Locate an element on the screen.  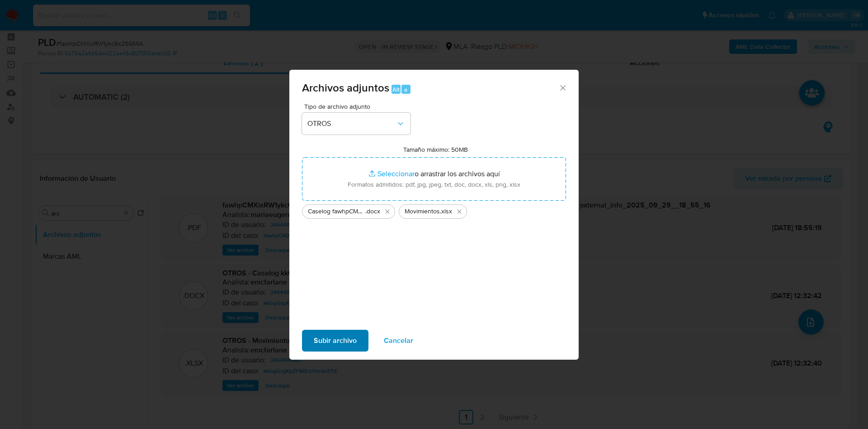
span: Archivos adjuntos is located at coordinates (345, 87).